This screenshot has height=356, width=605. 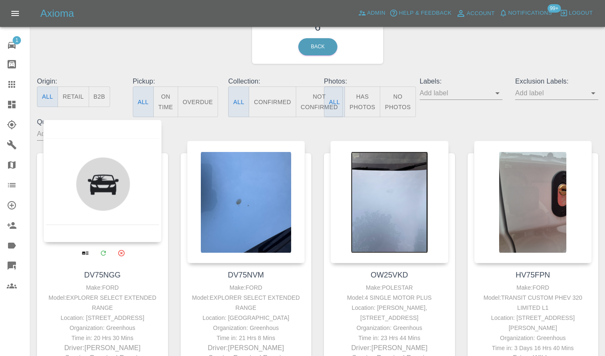 What do you see at coordinates (389, 298) in the screenshot?
I see `div: Model: 4 SINGLE MOTOR PLUS` at bounding box center [389, 298].